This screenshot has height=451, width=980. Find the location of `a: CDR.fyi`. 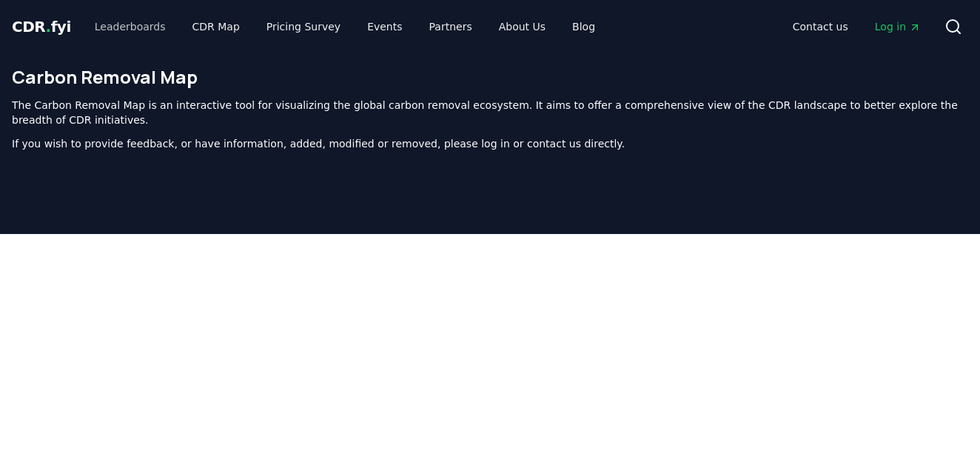

a: CDR.fyi is located at coordinates (41, 27).